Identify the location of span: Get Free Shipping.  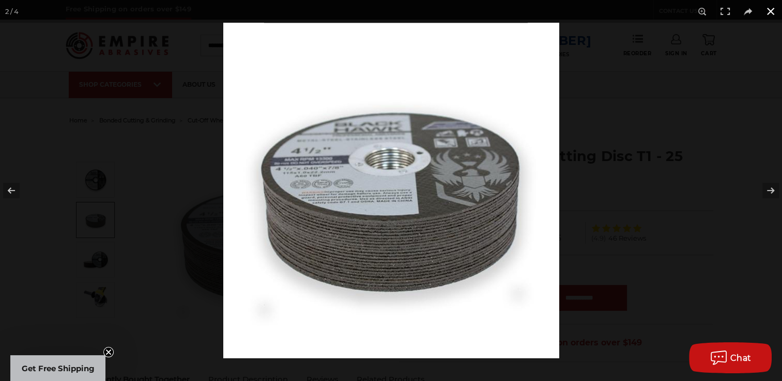
(58, 368).